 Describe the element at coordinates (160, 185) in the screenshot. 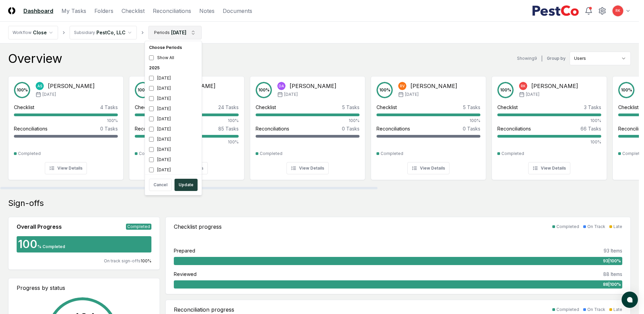

I see `button: Cancel` at that location.